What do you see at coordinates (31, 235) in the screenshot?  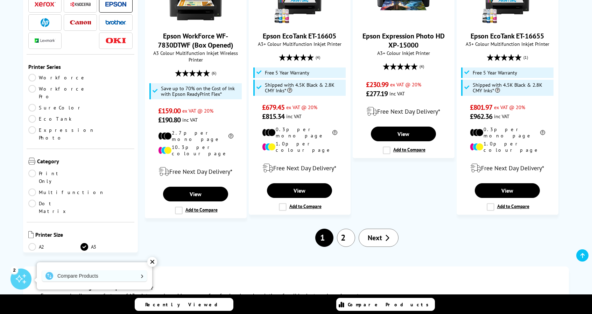 I see `img: Printer Size` at bounding box center [31, 235].